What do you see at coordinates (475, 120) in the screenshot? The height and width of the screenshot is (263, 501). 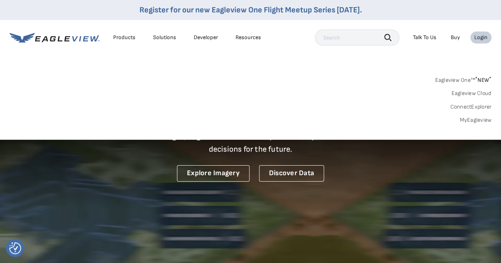 I see `a: MyEagleview` at bounding box center [475, 120].